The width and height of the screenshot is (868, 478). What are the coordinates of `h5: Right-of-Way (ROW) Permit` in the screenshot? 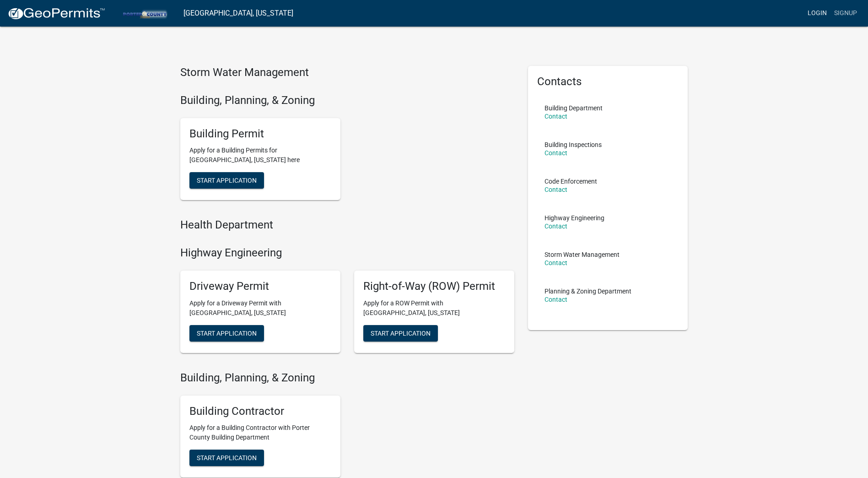 It's located at (434, 286).